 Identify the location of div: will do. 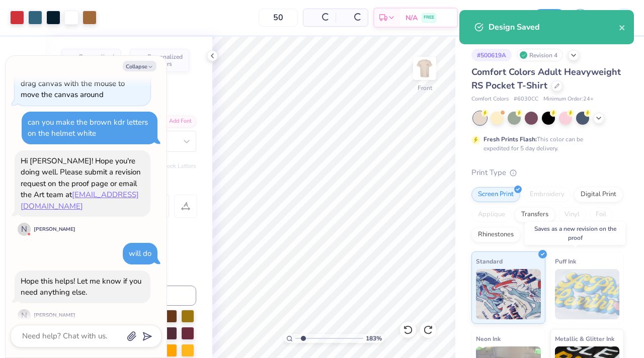
(140, 253).